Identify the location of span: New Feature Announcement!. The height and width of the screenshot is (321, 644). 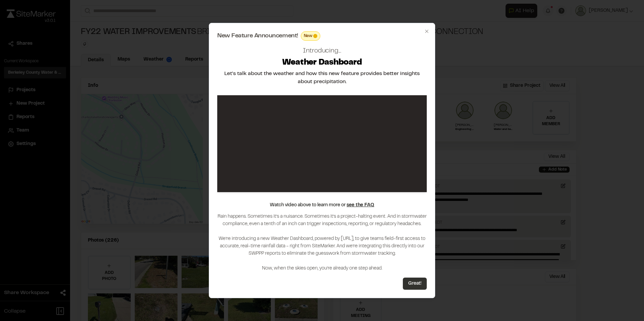
(257, 36).